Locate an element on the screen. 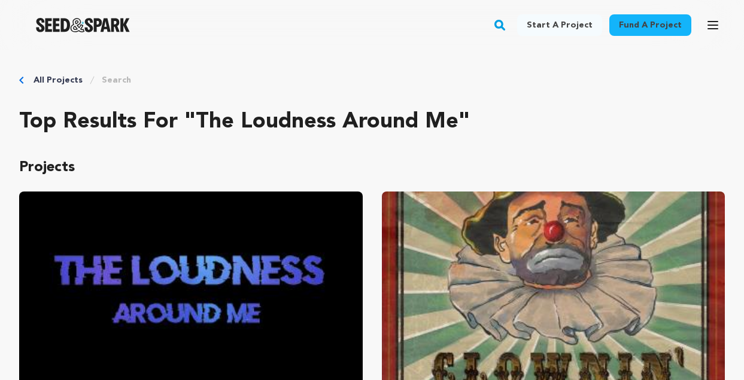 This screenshot has height=380, width=744. a: Start a project is located at coordinates (560, 25).